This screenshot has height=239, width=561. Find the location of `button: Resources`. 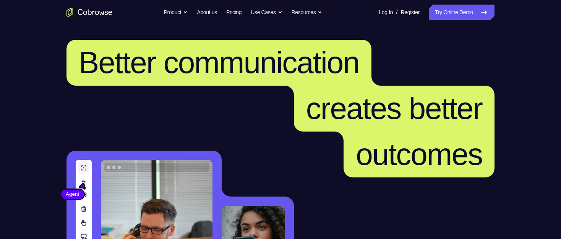

button: Resources is located at coordinates (307, 12).